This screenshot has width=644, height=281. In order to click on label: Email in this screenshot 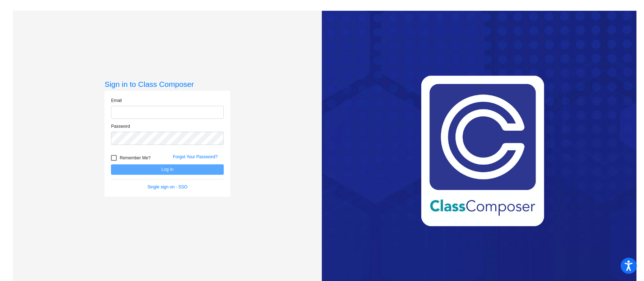, I will do `click(116, 101)`.